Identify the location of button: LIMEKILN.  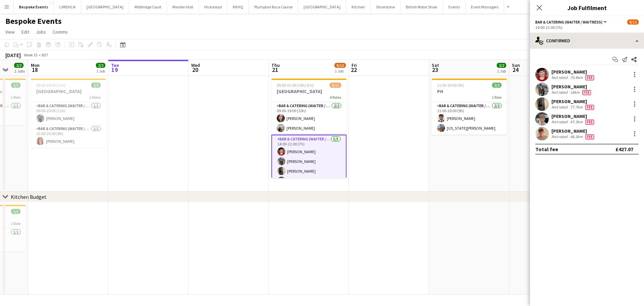
(68, 7).